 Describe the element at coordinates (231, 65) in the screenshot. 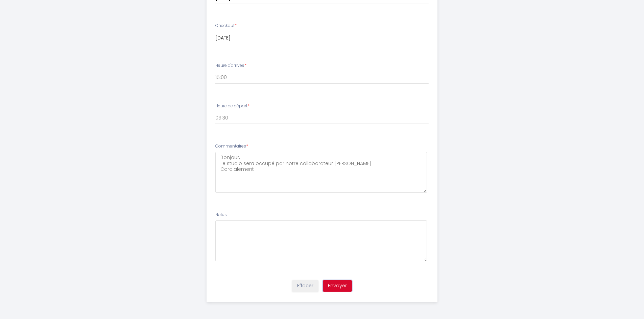

I see `label: Heure d'arrivée` at that location.